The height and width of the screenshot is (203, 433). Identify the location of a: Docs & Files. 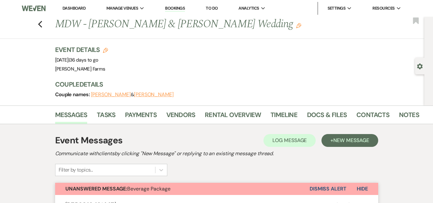
(327, 117).